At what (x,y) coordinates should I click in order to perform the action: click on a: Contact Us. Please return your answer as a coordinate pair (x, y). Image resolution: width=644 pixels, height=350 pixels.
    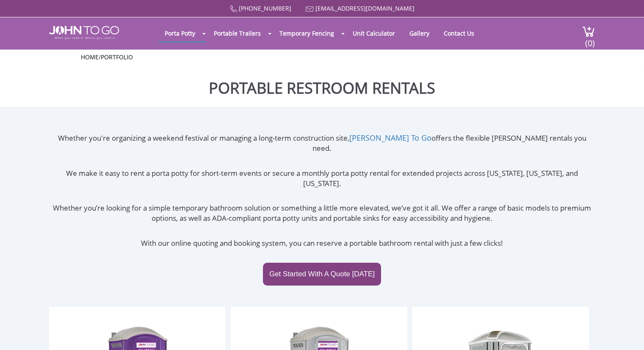
    Looking at the image, I should click on (459, 33).